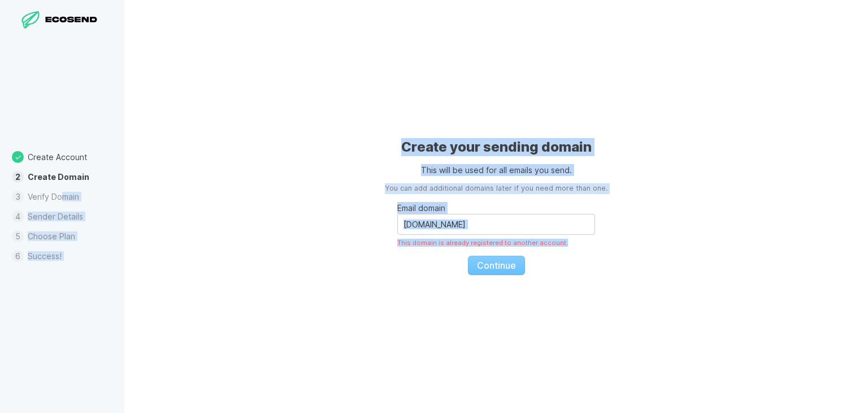  I want to click on p: This will be used for all emails you send., so click(497, 170).